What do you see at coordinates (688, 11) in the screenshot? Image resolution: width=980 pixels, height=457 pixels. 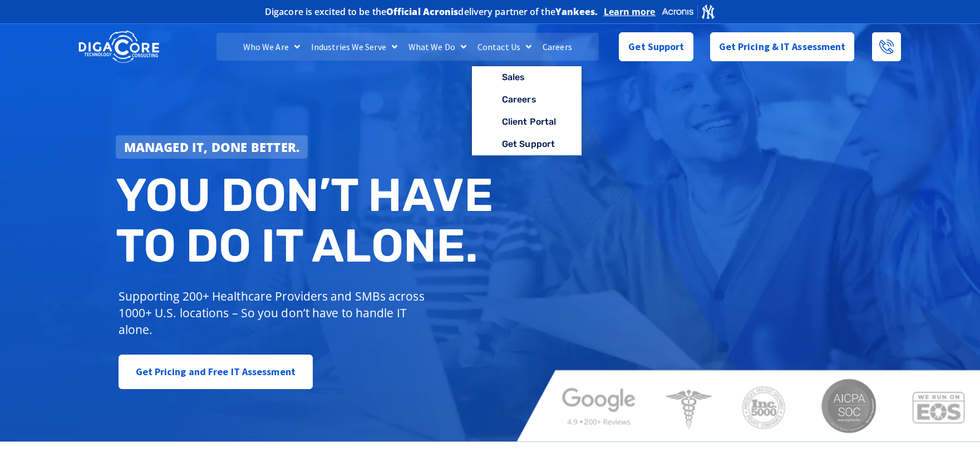 I see `img: Acronis` at bounding box center [688, 11].